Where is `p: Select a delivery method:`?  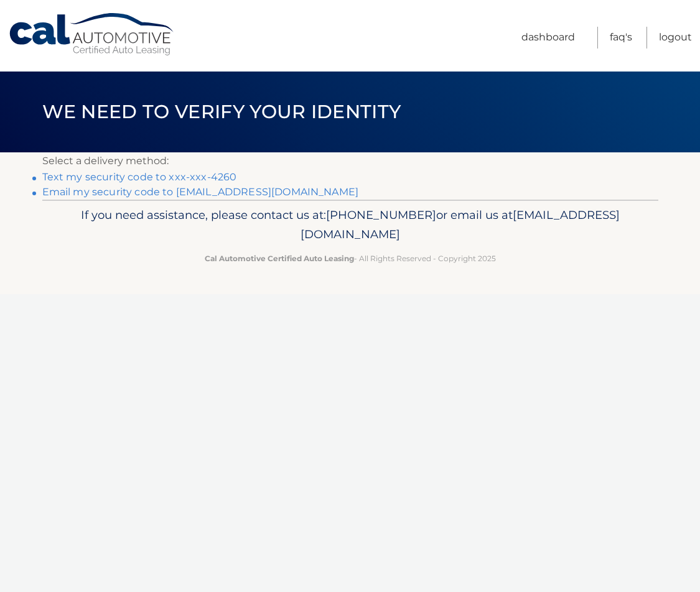 p: Select a delivery method: is located at coordinates (350, 161).